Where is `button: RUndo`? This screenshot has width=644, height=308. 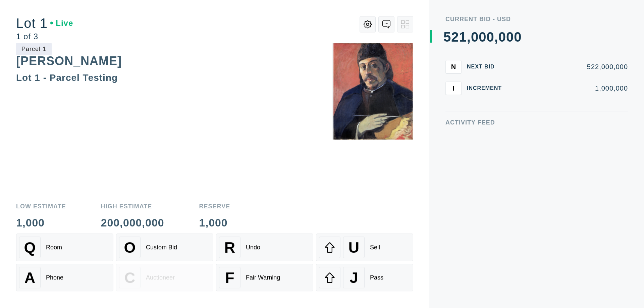
button: RUndo is located at coordinates (265, 248).